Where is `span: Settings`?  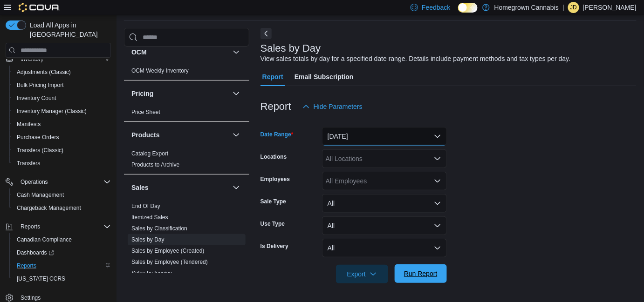
span: Settings is located at coordinates (30, 298).